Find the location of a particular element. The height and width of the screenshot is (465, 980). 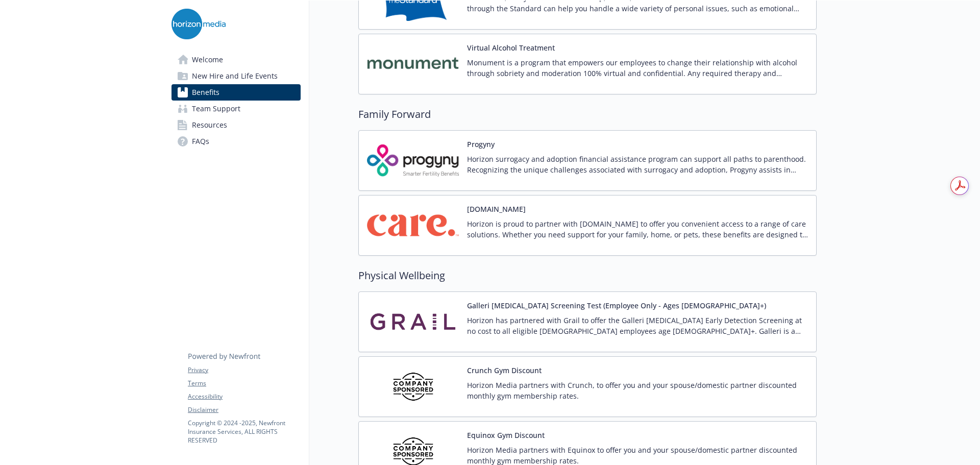

span: Team Support is located at coordinates (216, 109).